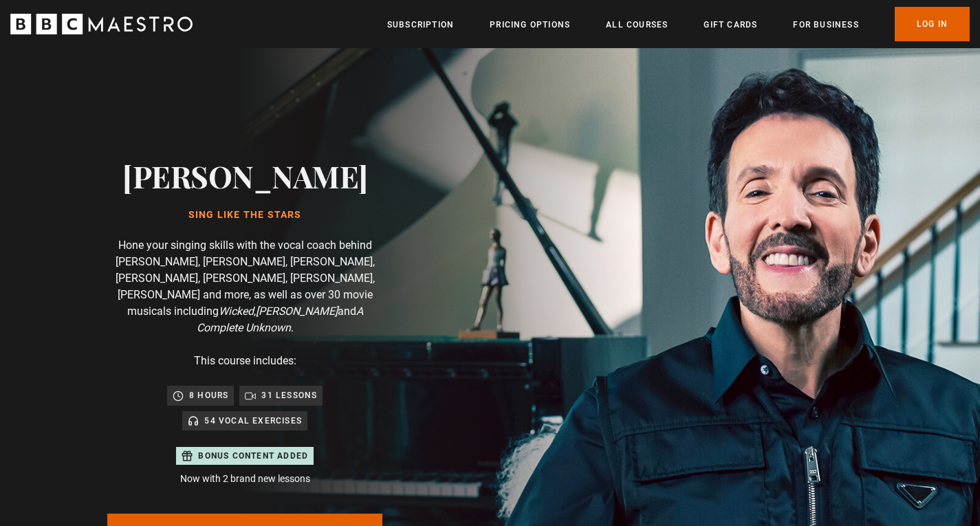 The image size is (980, 526). What do you see at coordinates (101, 24) in the screenshot?
I see `a: BBC Maestro` at bounding box center [101, 24].